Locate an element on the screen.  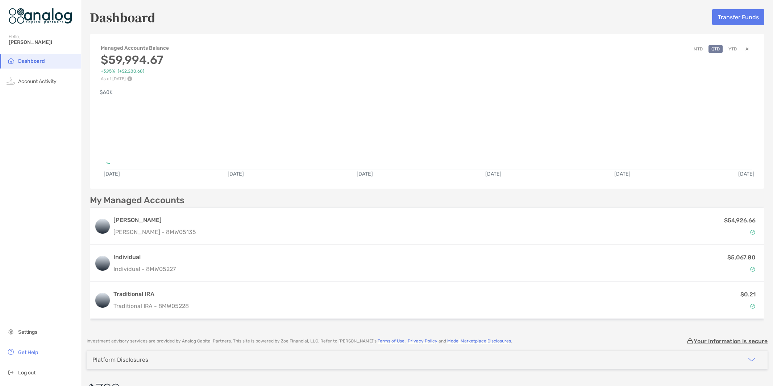
p: My Managed Accounts is located at coordinates (137, 200).